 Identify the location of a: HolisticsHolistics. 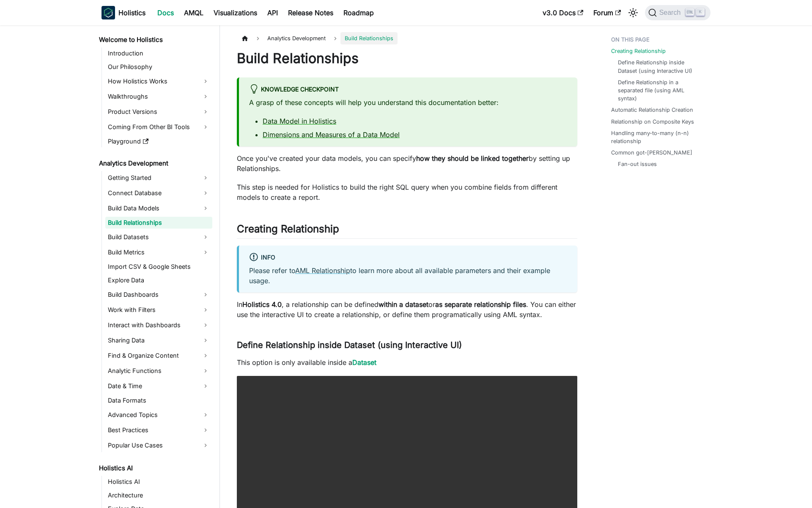
(123, 13).